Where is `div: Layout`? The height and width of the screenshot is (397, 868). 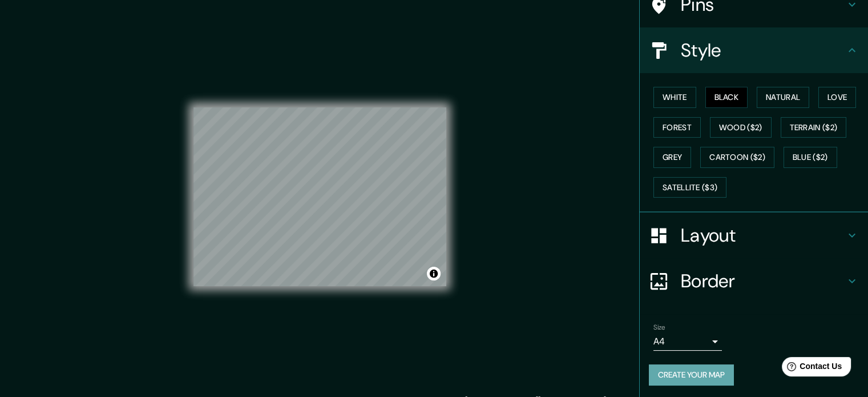
div: Layout is located at coordinates (754, 235).